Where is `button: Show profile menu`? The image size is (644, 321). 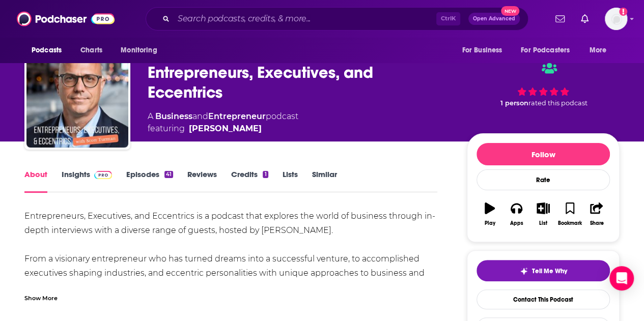
button: Show profile menu is located at coordinates (616, 19).